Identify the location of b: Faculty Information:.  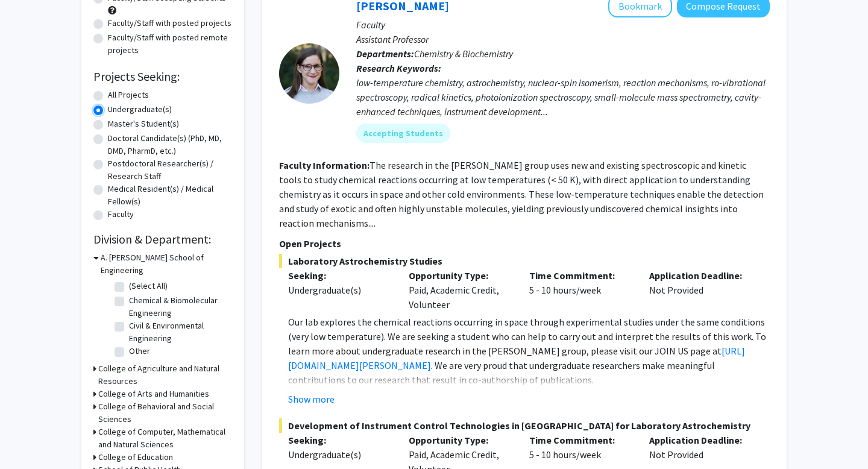
(325, 165).